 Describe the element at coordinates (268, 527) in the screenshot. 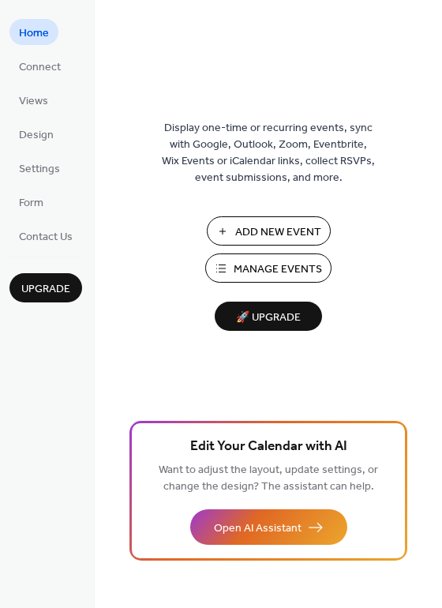

I see `button: Open AI Assistant` at that location.